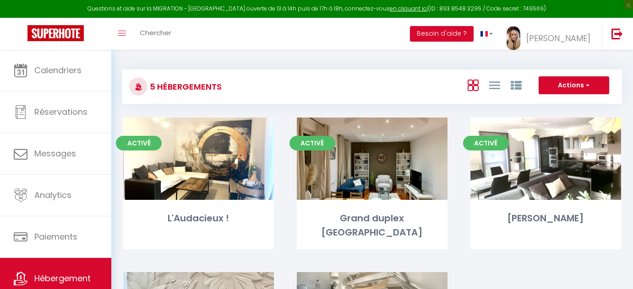 The height and width of the screenshot is (289, 633). What do you see at coordinates (56, 237) in the screenshot?
I see `span: Paiements` at bounding box center [56, 237].